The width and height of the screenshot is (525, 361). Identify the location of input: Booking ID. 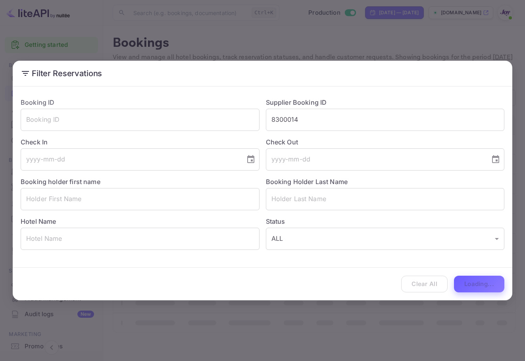
(140, 120).